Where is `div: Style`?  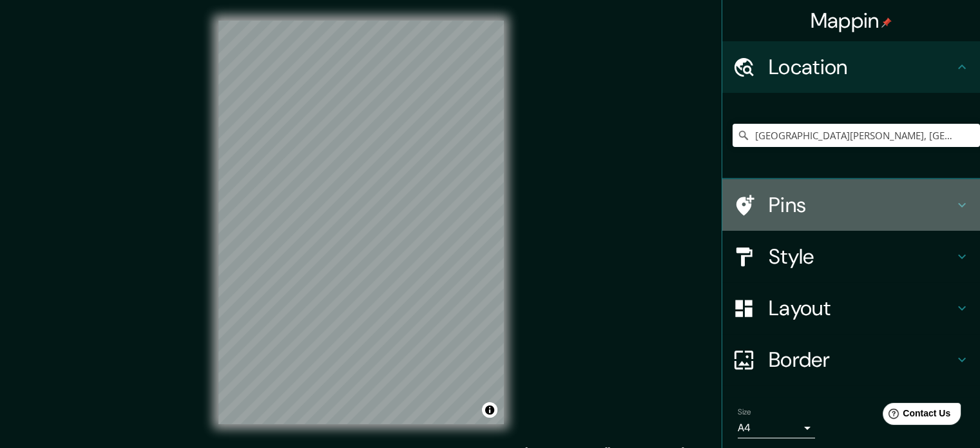
div: Style is located at coordinates (851, 257).